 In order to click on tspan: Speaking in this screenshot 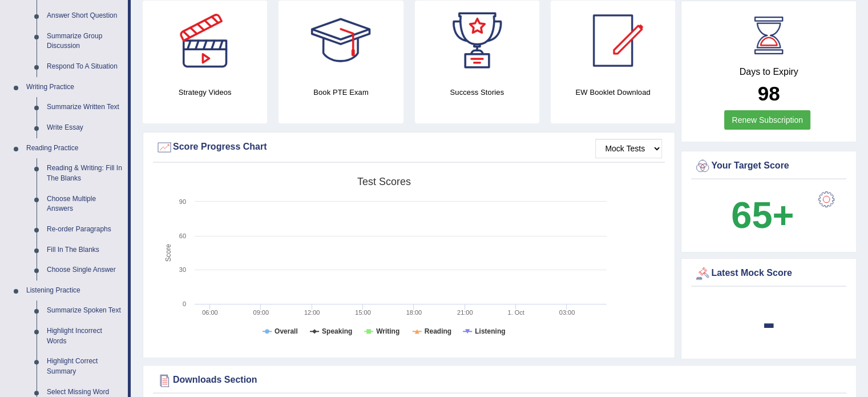, I will do `click(337, 331)`.